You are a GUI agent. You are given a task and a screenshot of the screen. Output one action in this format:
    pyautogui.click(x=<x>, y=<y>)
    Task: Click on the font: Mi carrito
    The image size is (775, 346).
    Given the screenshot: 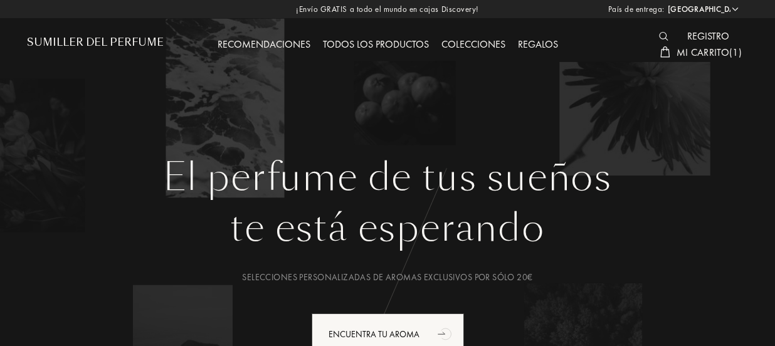 What is the action you would take?
    pyautogui.click(x=703, y=52)
    